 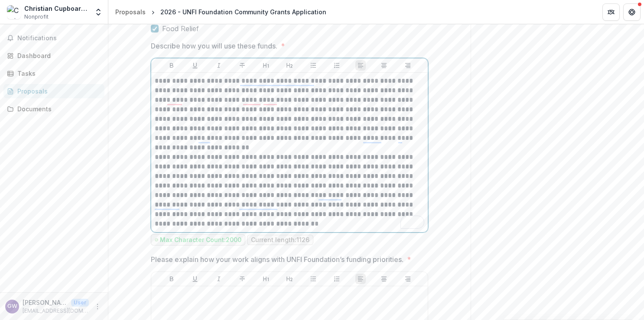 What do you see at coordinates (59, 38) in the screenshot?
I see `span: Notifications` at bounding box center [59, 38].